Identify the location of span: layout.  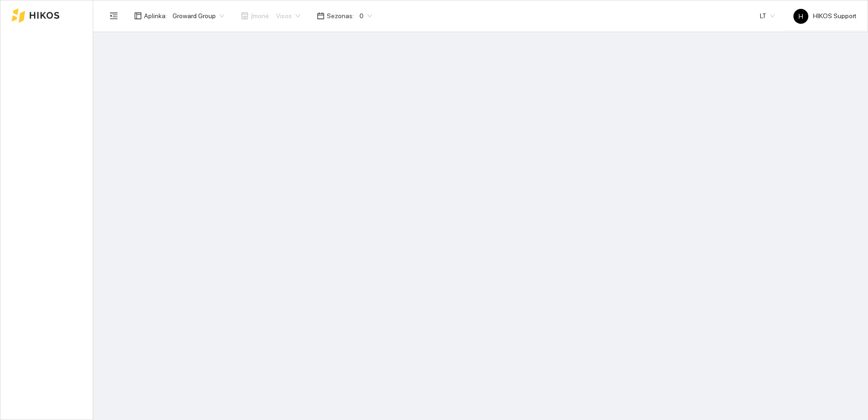
(138, 16).